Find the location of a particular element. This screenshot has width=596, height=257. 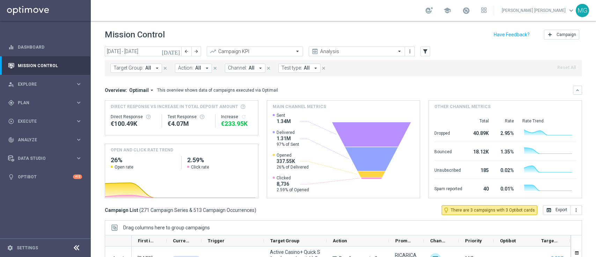

h4: OPEN AND CLICK RATE TREND is located at coordinates (142, 150).